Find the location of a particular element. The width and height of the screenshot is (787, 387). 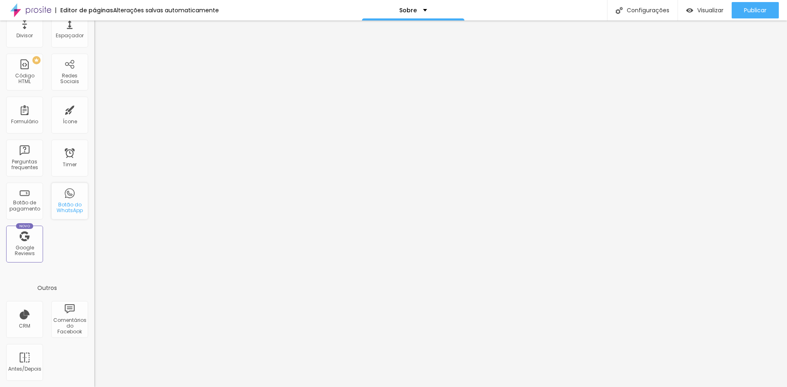

div: Alterações salvas automaticamente is located at coordinates (166, 10).